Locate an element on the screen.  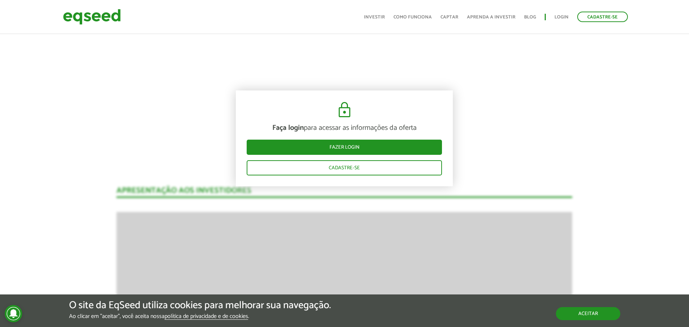
a: Fazer login is located at coordinates (345, 147).